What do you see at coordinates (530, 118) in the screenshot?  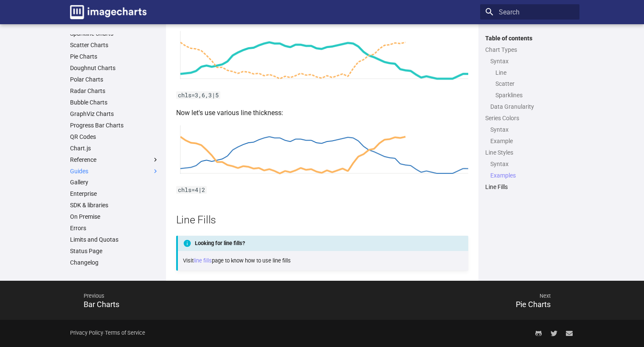 I see `a: Series Colors` at bounding box center [530, 118].